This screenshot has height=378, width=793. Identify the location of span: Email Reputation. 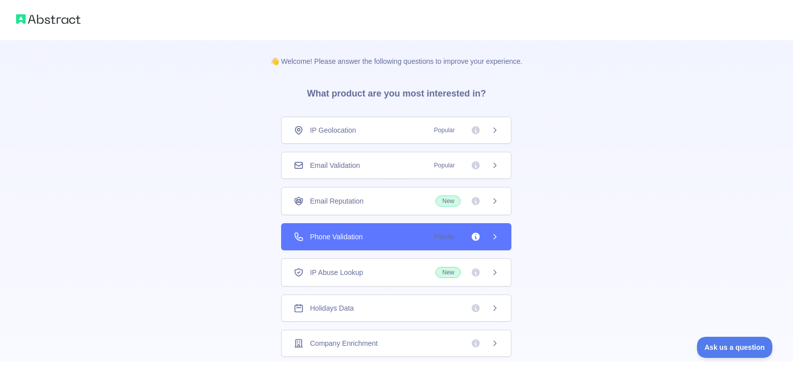
(336, 201).